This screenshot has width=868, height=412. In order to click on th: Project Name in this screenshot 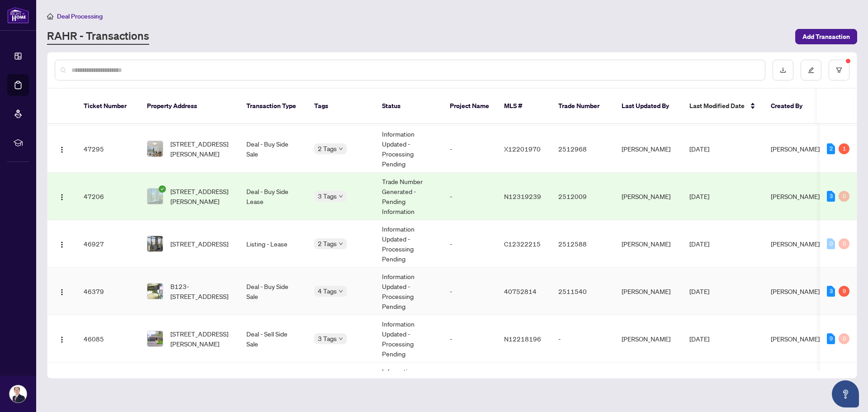, I will do `click(469, 106)`.